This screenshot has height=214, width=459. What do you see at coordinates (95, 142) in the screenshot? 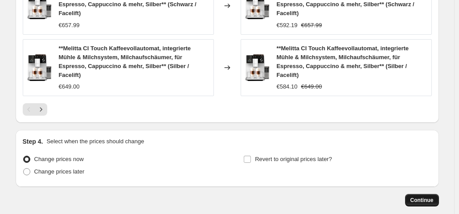
I see `p: Select when the prices should change` at bounding box center [95, 142].